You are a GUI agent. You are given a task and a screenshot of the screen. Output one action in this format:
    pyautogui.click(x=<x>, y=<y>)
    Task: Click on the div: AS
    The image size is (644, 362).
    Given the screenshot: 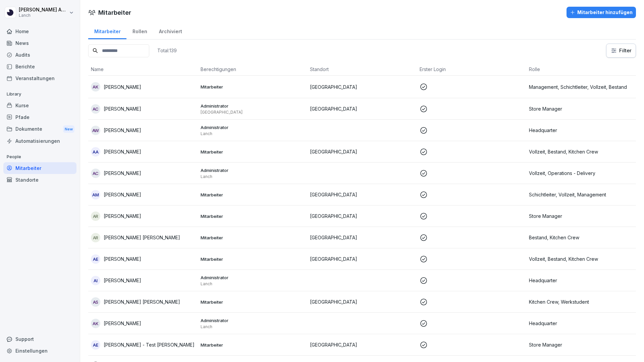 What is the action you would take?
    pyautogui.click(x=96, y=302)
    